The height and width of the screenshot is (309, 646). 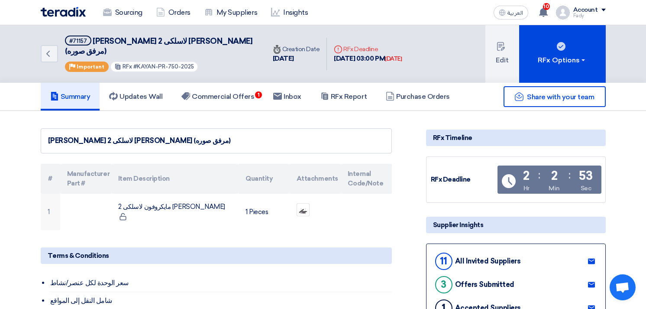 I want to click on span: #KAYAN-PR-750-2025, so click(x=164, y=66).